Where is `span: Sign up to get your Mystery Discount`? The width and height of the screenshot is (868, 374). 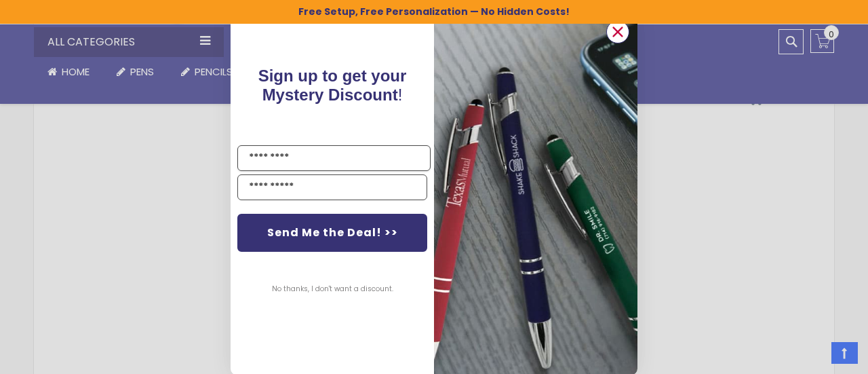 span: Sign up to get your Mystery Discount is located at coordinates (333, 84).